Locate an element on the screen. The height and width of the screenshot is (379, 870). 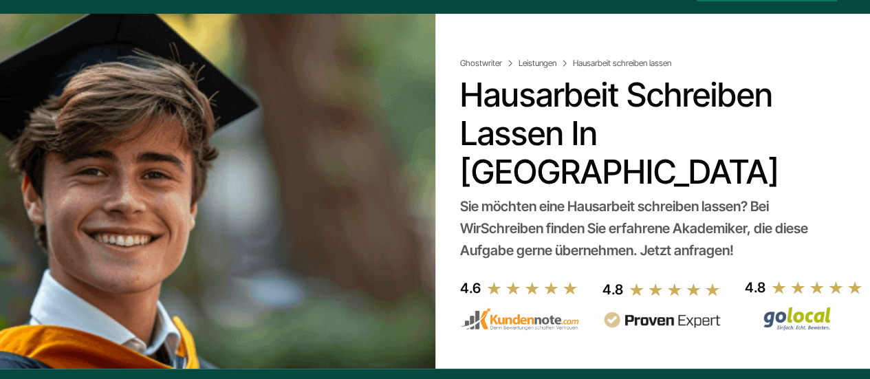
a: Leistungen is located at coordinates (544, 63).